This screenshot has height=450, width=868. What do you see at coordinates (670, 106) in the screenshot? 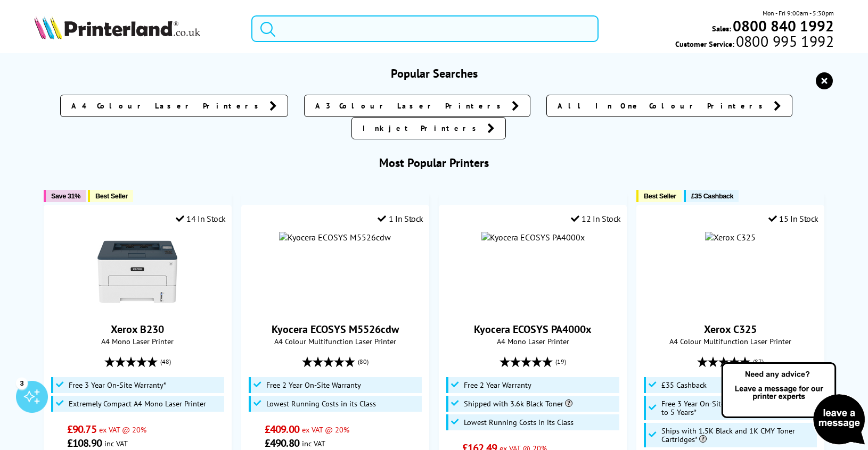
I see `a: All In One Colour Printers` at bounding box center [670, 106].